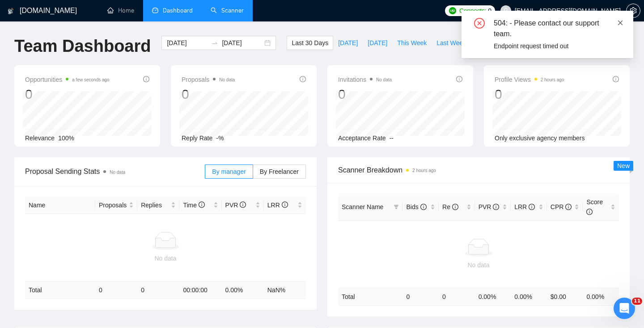 Image resolution: width=644 pixels, height=328 pixels. I want to click on img: upwork-logo.png, so click(453, 10).